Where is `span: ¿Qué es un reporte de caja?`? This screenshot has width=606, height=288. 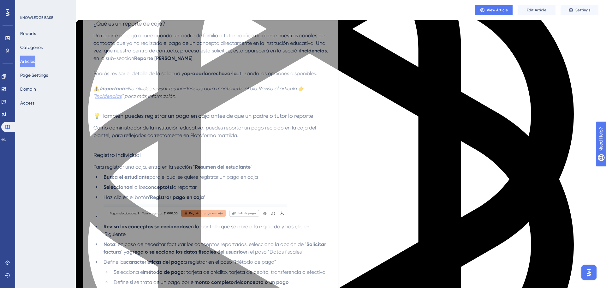
span: ¿Qué es un reporte de caja? is located at coordinates (129, 23).